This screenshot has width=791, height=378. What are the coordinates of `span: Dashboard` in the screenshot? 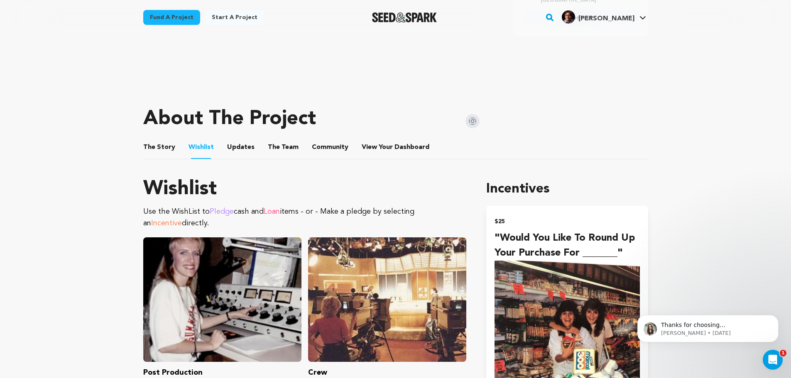 It's located at (412, 147).